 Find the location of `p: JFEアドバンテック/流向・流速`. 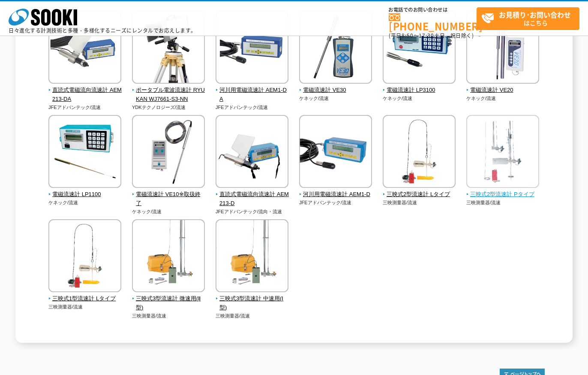

p: JFEアドバンテック/流向・流速 is located at coordinates (252, 211).